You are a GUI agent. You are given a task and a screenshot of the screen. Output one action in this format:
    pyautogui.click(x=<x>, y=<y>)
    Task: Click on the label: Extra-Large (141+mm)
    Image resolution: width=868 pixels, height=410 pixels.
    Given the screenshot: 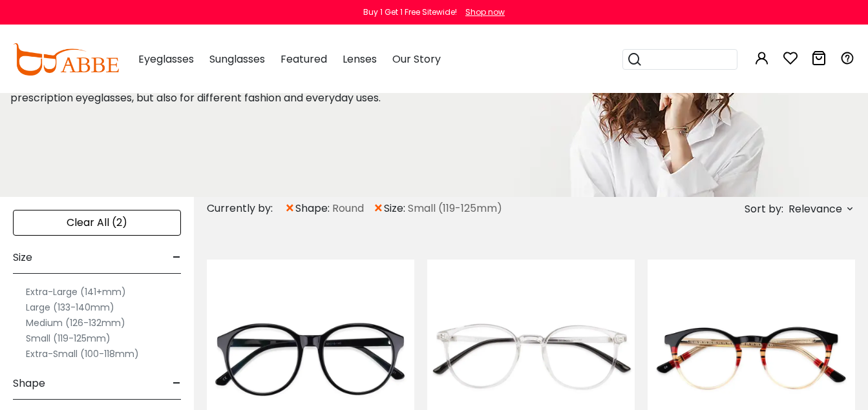 What is the action you would take?
    pyautogui.click(x=75, y=292)
    